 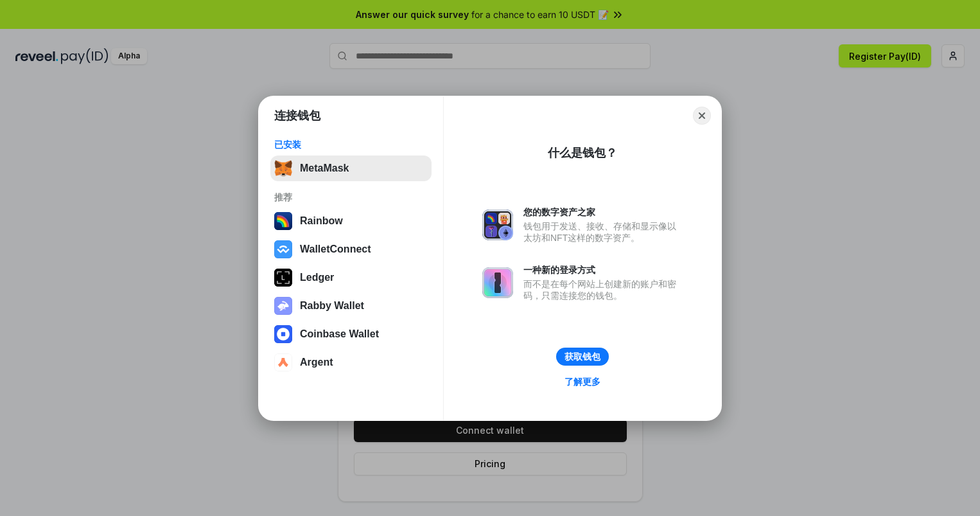 What do you see at coordinates (332, 306) in the screenshot?
I see `div: Rabby Wallet` at bounding box center [332, 306].